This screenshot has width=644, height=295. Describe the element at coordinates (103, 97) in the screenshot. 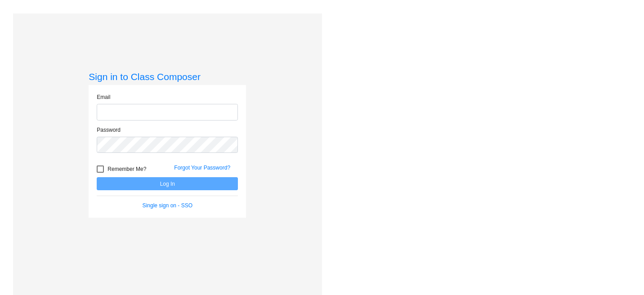

I see `label: Email` at that location.